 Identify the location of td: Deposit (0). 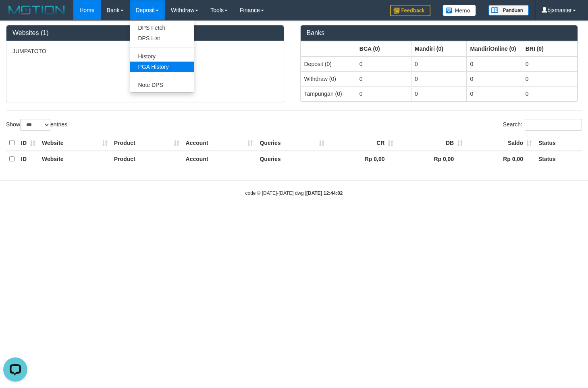
(328, 64).